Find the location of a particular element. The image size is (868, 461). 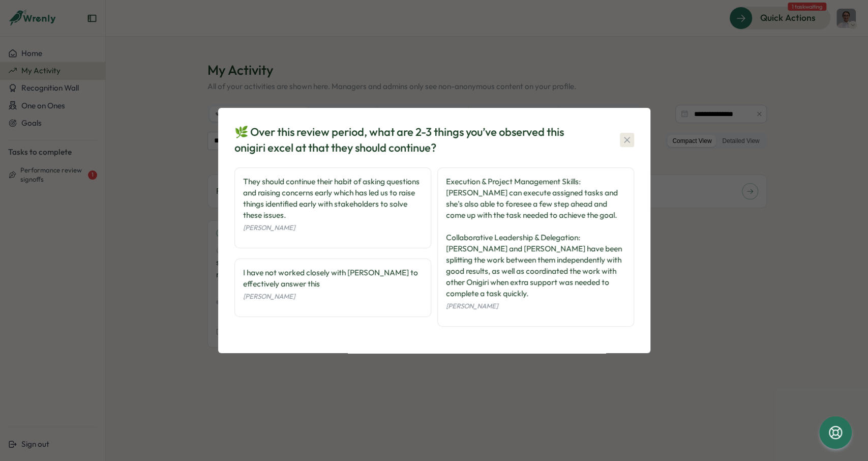

div: 🌿 Over this review period, what are 2-3 things you’ve observed this onigiri excel at that they sh... is located at coordinates (415, 140).